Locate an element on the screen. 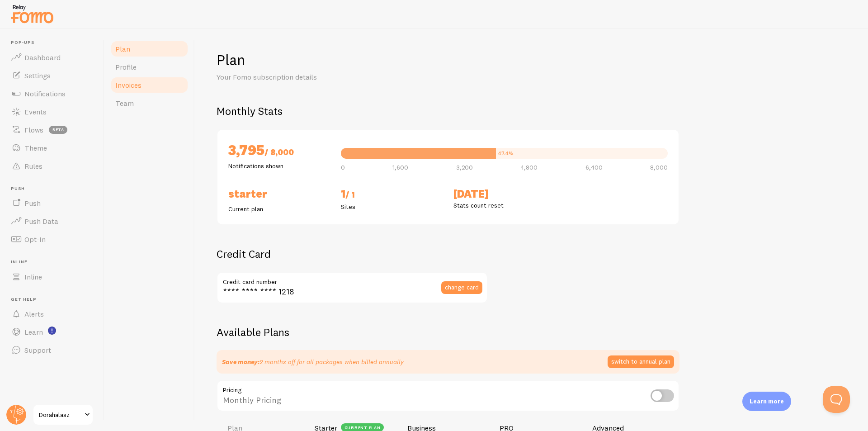 Image resolution: width=868 pixels, height=431 pixels. button: switch to annual plan is located at coordinates (641, 362).